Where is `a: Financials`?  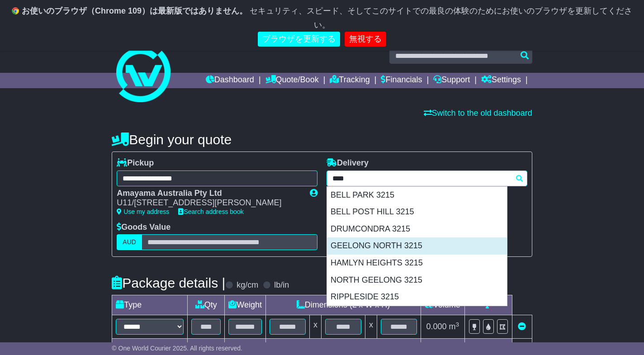 a: Financials is located at coordinates (401, 81).